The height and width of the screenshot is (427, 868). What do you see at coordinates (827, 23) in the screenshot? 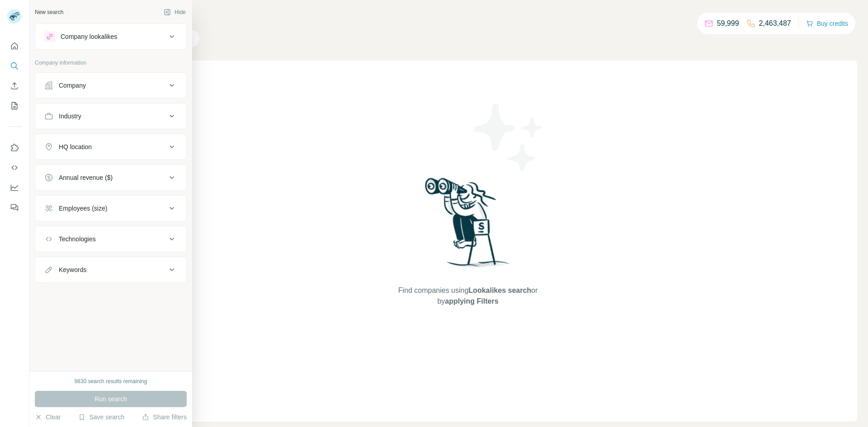
I see `button: Buy credits` at bounding box center [827, 23].